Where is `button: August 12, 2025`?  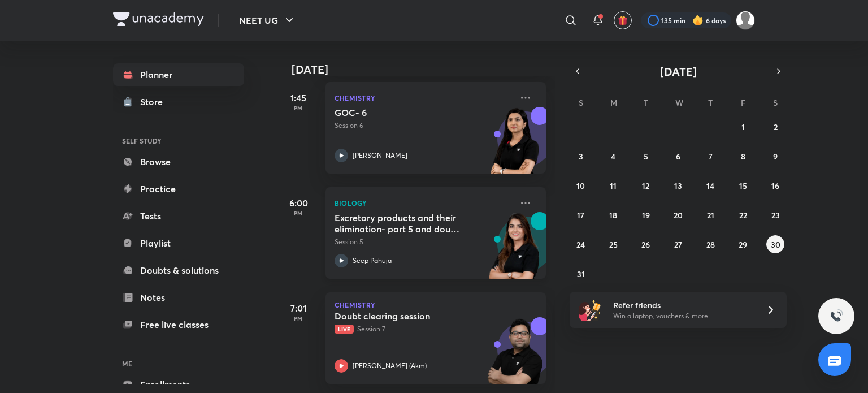
button: August 12, 2025 is located at coordinates (646, 185).